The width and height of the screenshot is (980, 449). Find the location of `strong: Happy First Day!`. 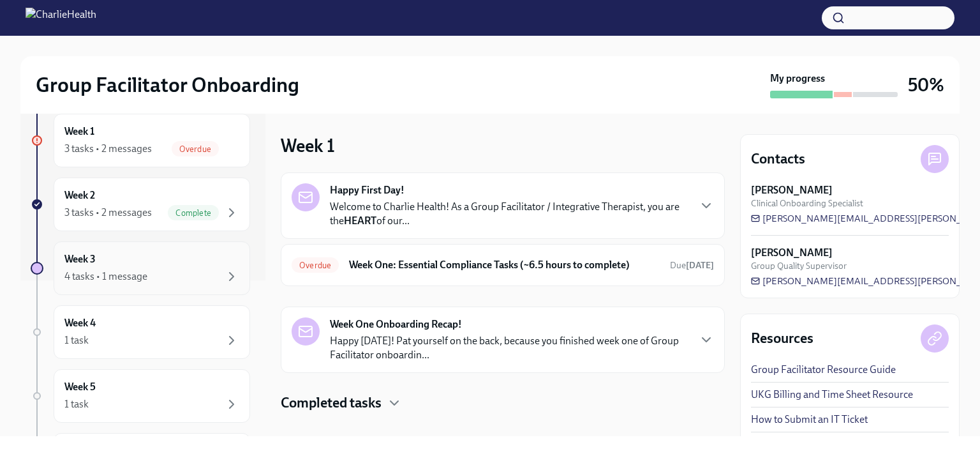

strong: Happy First Day! is located at coordinates (367, 191).